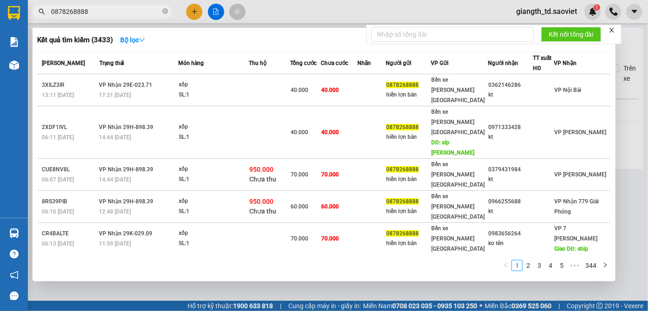 The height and width of the screenshot is (311, 648). I want to click on button: right, so click(605, 265).